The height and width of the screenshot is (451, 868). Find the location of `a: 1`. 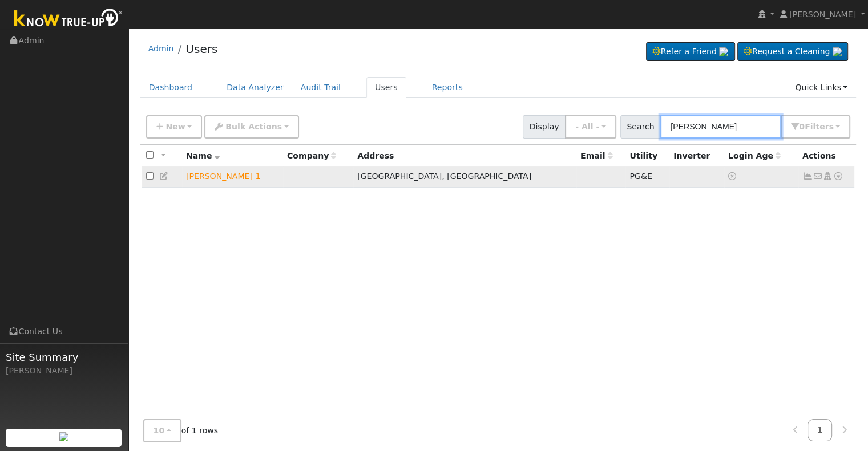

a: 1 is located at coordinates (820, 430).